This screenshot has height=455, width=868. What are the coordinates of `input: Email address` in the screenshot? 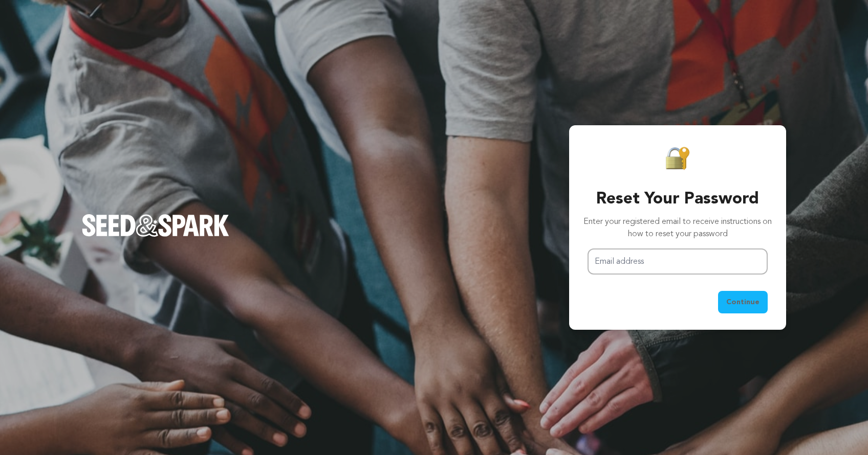 It's located at (678, 262).